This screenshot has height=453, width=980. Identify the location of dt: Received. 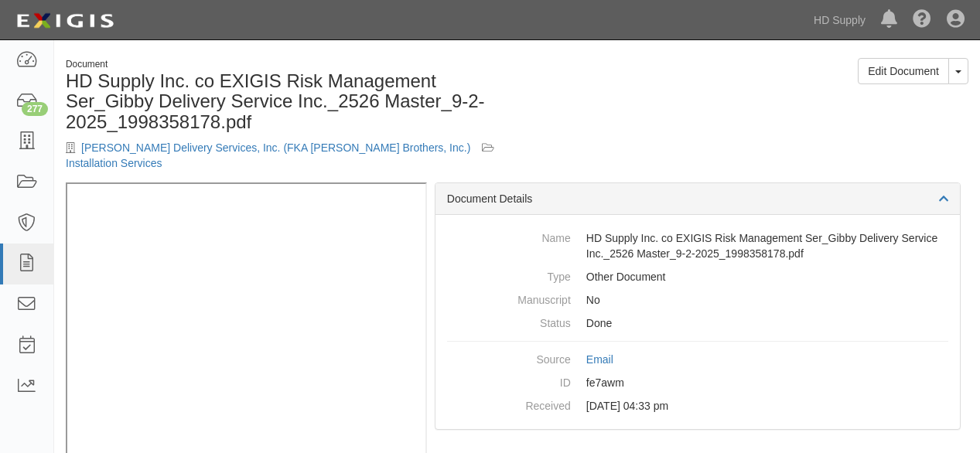
(509, 403).